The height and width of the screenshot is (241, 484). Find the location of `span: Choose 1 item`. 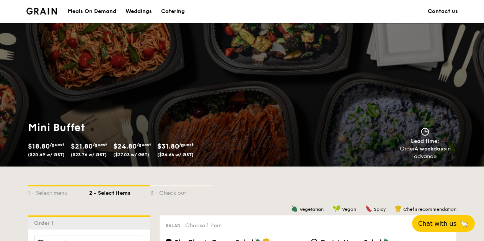

span: Choose 1 item is located at coordinates (203, 226).